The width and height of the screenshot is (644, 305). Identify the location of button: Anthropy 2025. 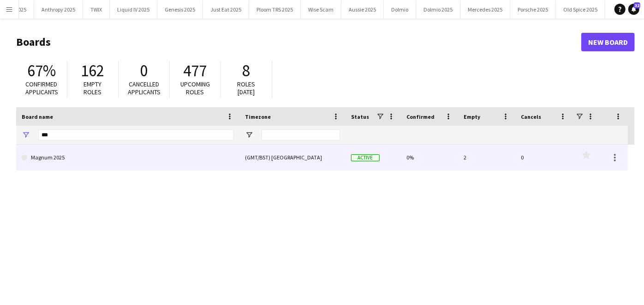
(58, 9).